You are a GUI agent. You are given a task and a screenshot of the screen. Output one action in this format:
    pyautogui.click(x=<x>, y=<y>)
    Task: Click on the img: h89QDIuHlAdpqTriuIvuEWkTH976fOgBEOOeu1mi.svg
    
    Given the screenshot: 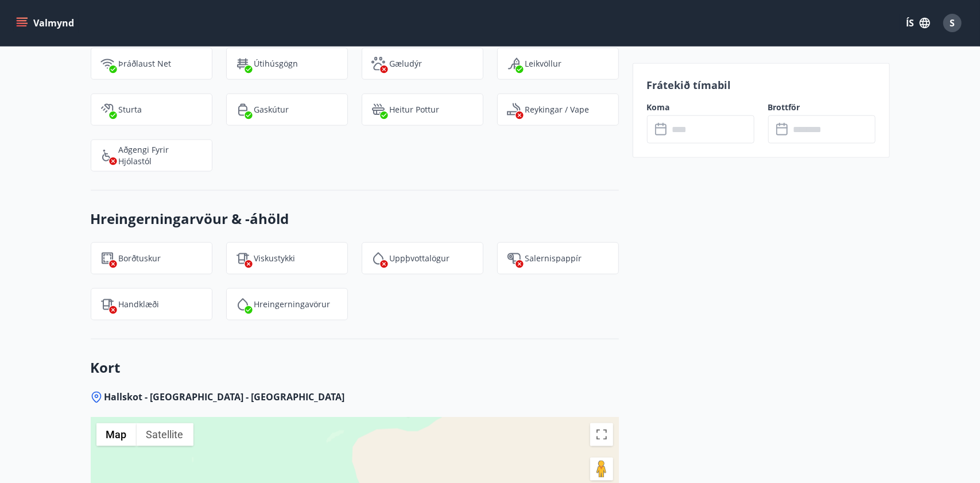 What is the action you would take?
    pyautogui.click(x=378, y=110)
    